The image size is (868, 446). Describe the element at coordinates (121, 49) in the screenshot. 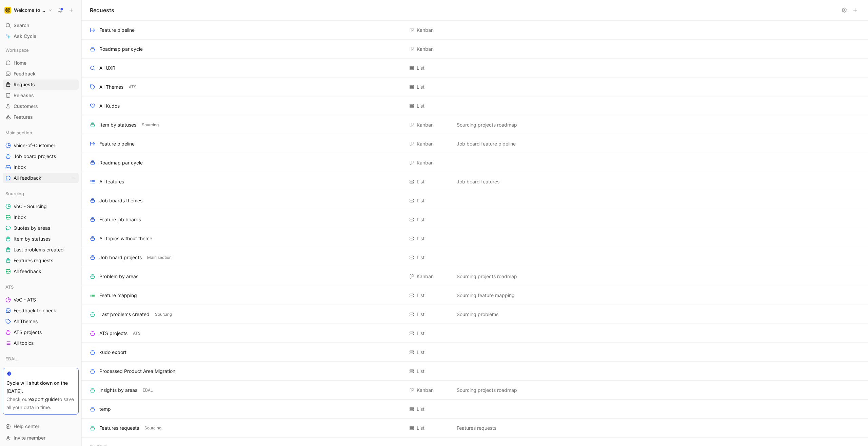

I see `div: Roadmap par cycle` at that location.